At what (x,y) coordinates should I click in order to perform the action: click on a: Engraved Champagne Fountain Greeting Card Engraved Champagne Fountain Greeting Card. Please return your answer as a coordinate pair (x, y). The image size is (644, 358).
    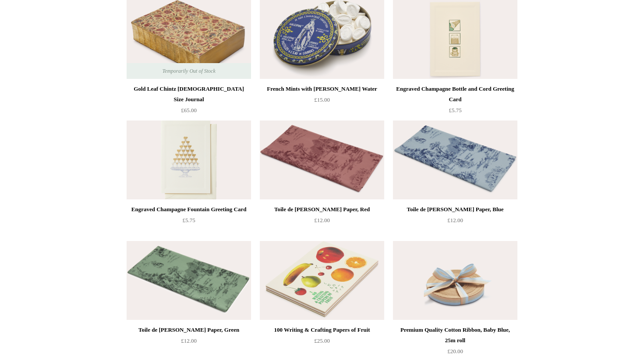
    Looking at the image, I should click on (189, 160).